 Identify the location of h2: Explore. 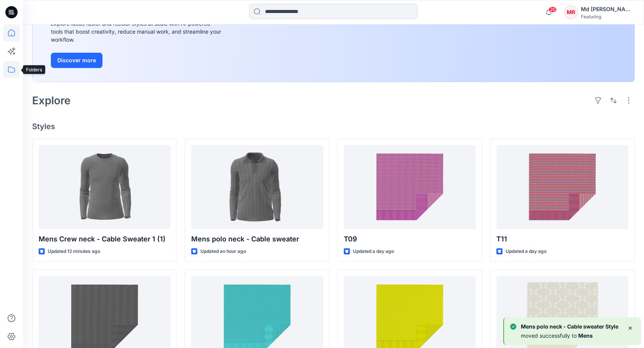
(51, 101).